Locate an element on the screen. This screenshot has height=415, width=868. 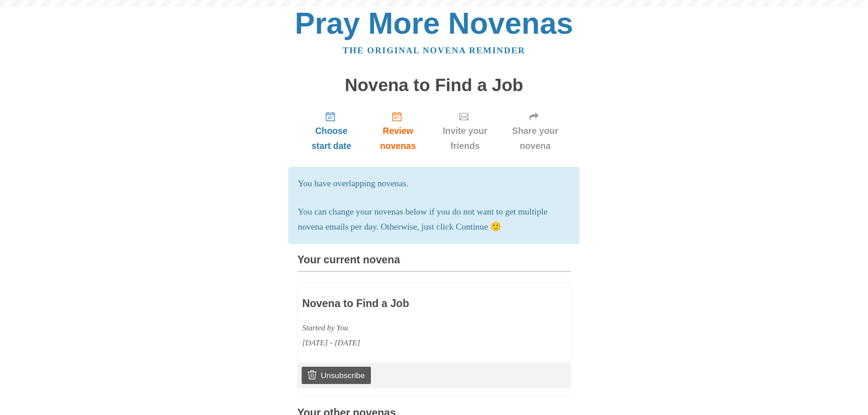
h3: Novena to Find a Job is located at coordinates (407, 304).